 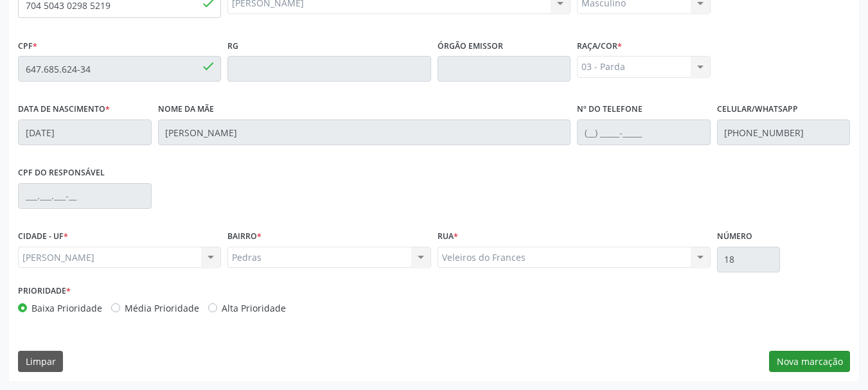 I want to click on label: Rua, so click(x=448, y=237).